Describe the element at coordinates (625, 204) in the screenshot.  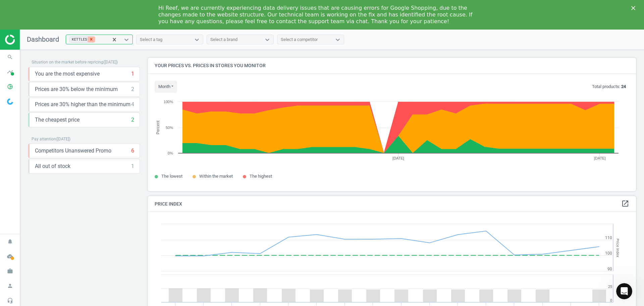
I see `a: open_in_new` at that location.